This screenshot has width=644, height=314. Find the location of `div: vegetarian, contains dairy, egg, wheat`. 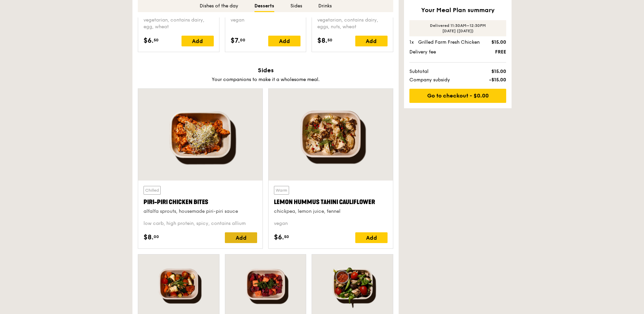

div: vegetarian, contains dairy, egg, wheat is located at coordinates (178, 24).